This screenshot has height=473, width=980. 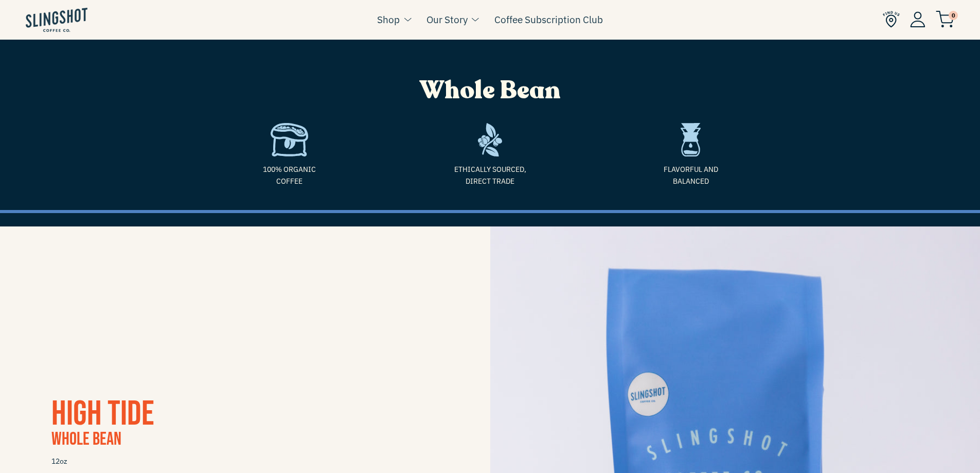 What do you see at coordinates (945, 20) in the screenshot?
I see `a: 0` at bounding box center [945, 20].